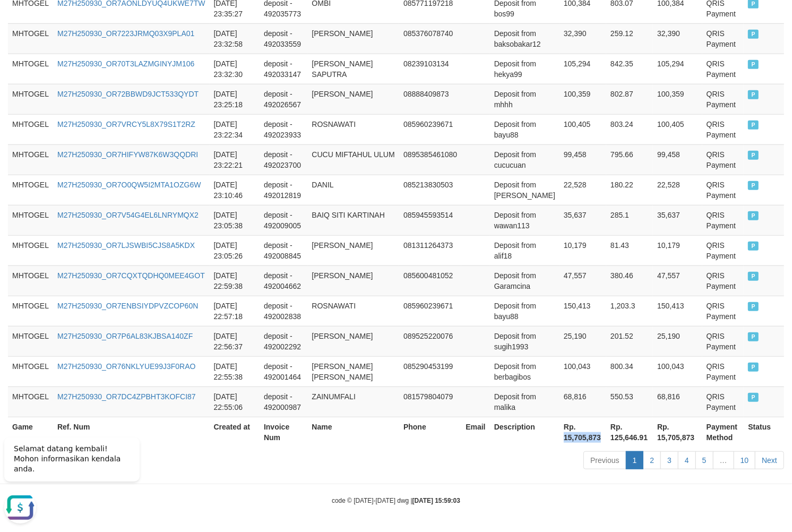  What do you see at coordinates (283, 280) in the screenshot?
I see `td: deposit - 492004662` at bounding box center [283, 280].